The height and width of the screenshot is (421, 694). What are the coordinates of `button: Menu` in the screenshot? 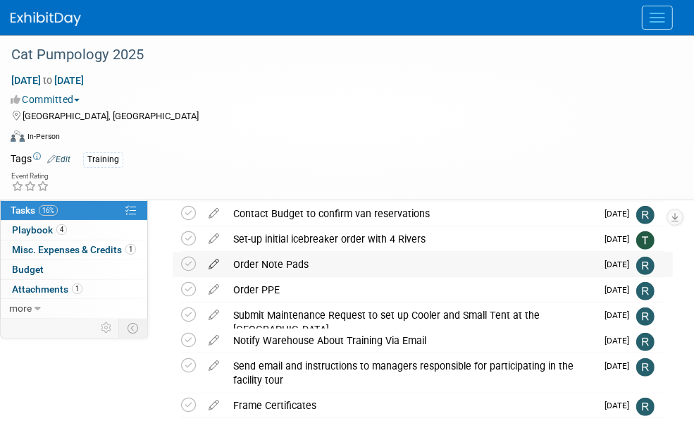 It's located at (658, 18).